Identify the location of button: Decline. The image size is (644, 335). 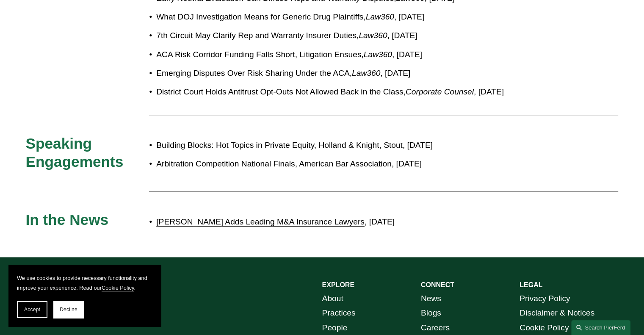
(69, 310).